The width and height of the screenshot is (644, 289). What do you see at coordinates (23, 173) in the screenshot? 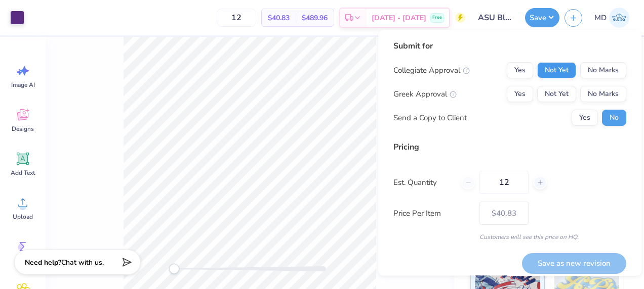
I see `span: Add Text` at bounding box center [23, 173].